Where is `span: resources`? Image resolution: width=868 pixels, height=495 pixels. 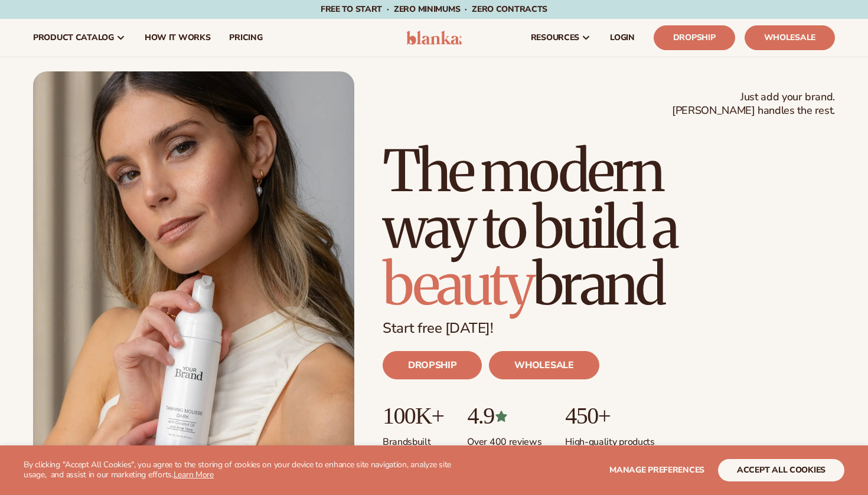
span: resources is located at coordinates (555, 38).